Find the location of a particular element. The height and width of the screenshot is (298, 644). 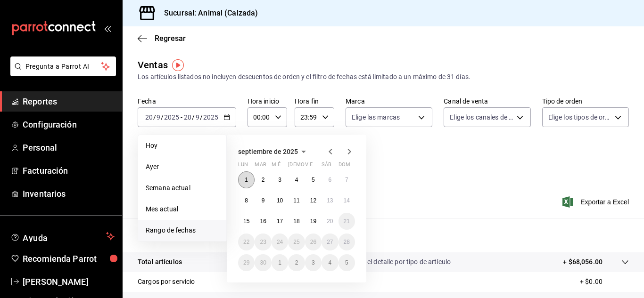

abbr: domingo is located at coordinates (344, 166).